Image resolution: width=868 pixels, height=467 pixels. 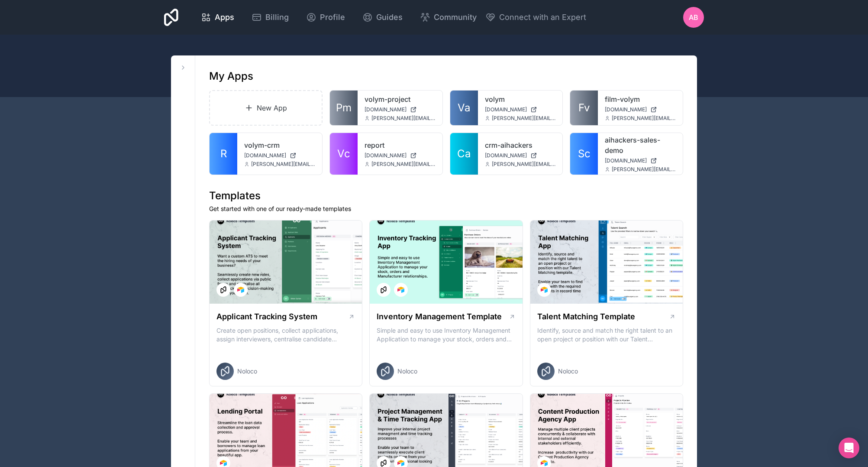 I want to click on span: Billing, so click(x=277, y=17).